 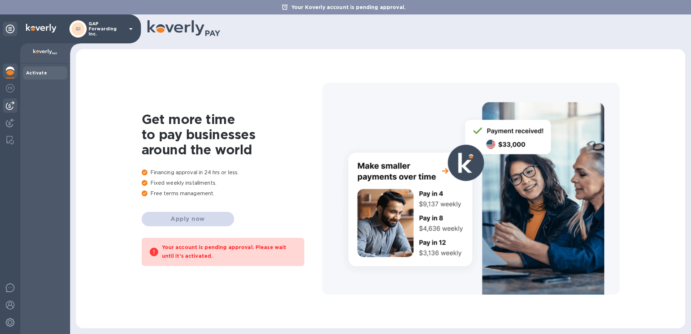 What do you see at coordinates (107, 29) in the screenshot?
I see `p: GAP Forwarding Inc.` at bounding box center [107, 29].